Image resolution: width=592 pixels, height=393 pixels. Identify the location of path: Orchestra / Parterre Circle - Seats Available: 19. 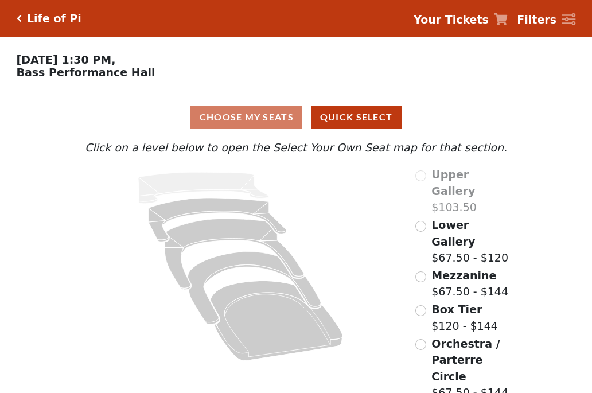
(277, 321).